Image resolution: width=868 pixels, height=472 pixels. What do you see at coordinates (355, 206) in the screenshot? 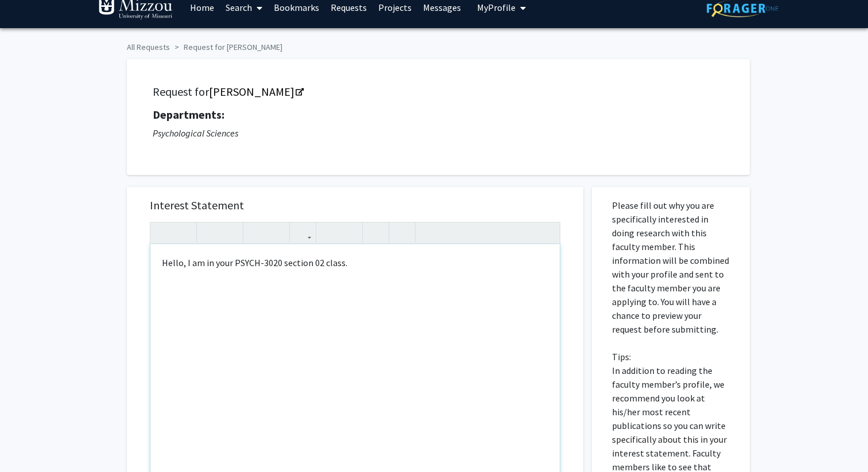
I see `h5: Interest Statement` at bounding box center [355, 206].